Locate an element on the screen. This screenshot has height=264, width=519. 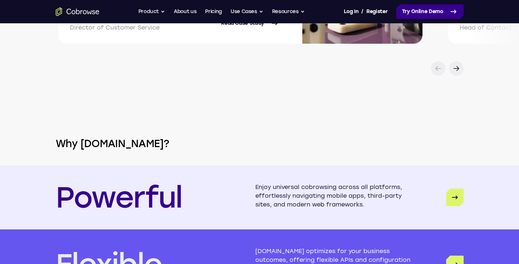
a: Read Case Study is located at coordinates (250, 23).